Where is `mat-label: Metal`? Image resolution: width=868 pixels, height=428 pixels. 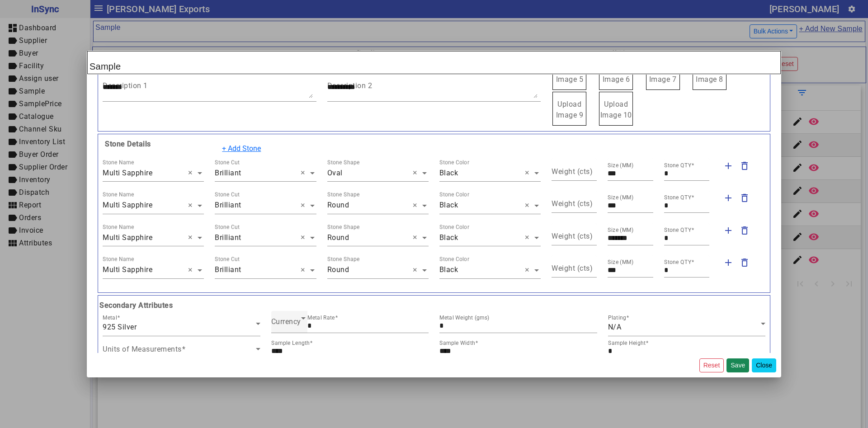 mat-label: Metal is located at coordinates (110, 318).